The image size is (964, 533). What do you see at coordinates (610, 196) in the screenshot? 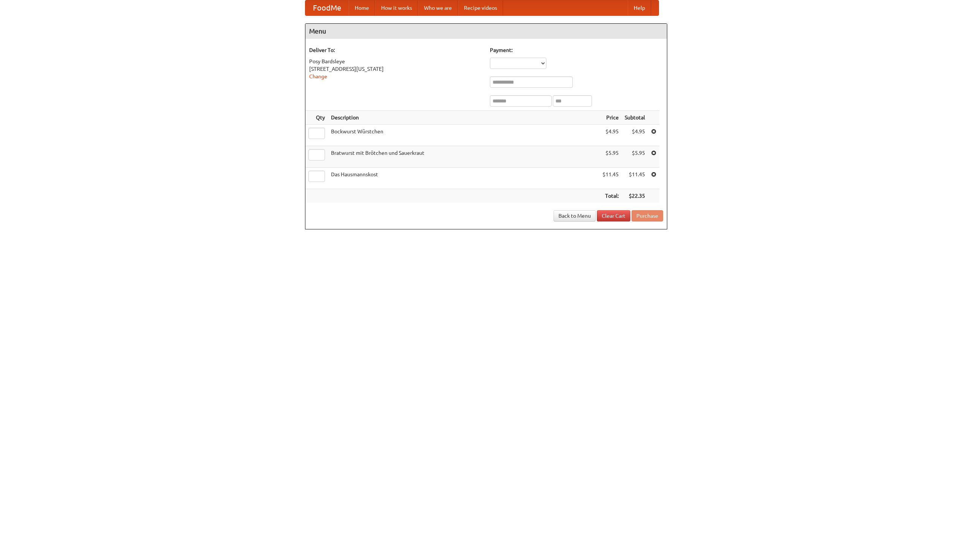
I see `th: Total:` at bounding box center [610, 196].